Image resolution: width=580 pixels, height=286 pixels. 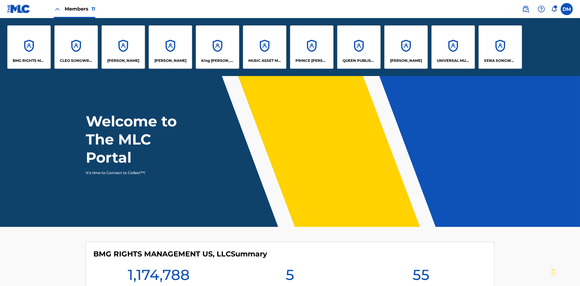 I want to click on p: EYAMA MCSINGER, so click(x=170, y=61).